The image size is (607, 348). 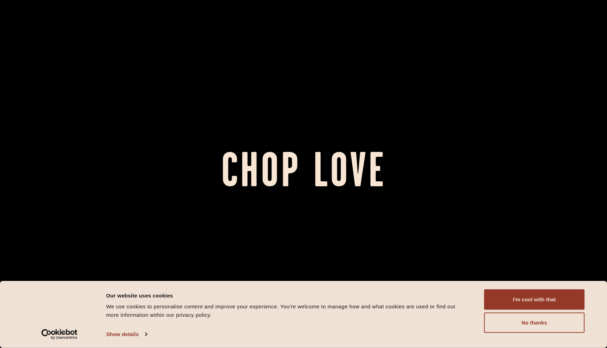 What do you see at coordinates (287, 296) in the screenshot?
I see `div: Our website uses cookies` at bounding box center [287, 296].